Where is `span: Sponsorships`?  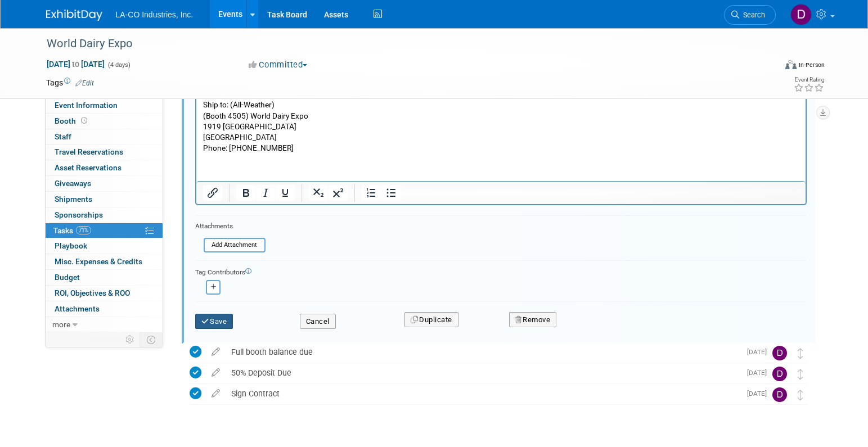
span: Sponsorships is located at coordinates (78, 215).